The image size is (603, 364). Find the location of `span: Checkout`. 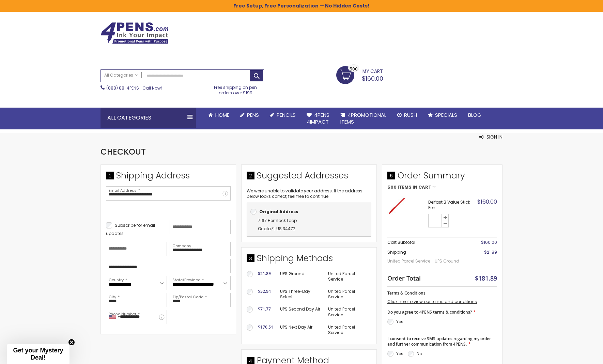

span: Checkout is located at coordinates (123, 152).